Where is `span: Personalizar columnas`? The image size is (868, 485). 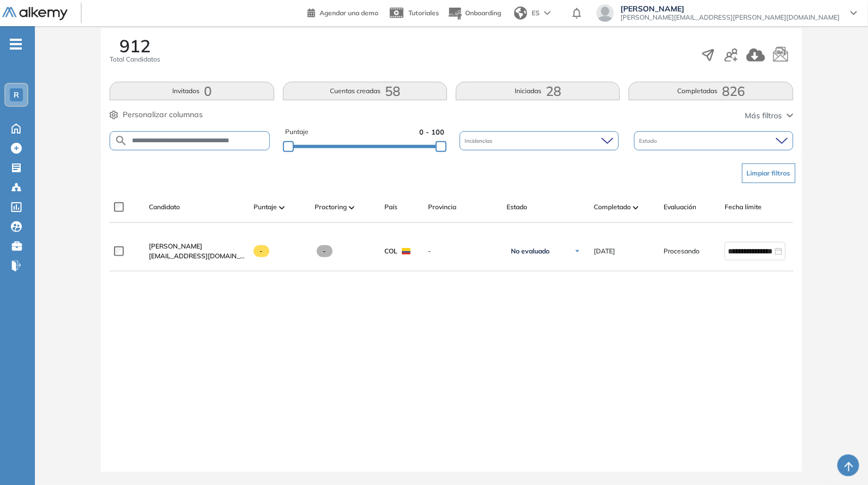
span: Personalizar columnas is located at coordinates (162, 115).